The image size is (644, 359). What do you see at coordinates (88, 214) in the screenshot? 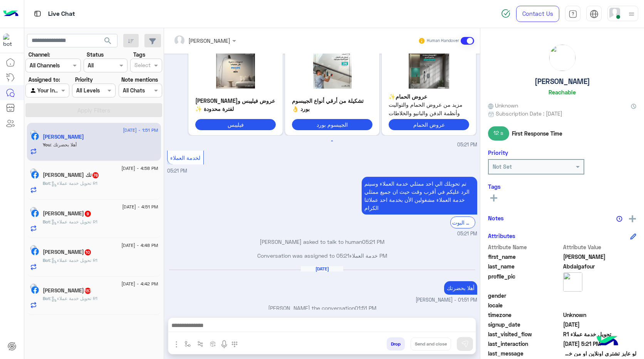
I see `span: 9` at bounding box center [88, 214].